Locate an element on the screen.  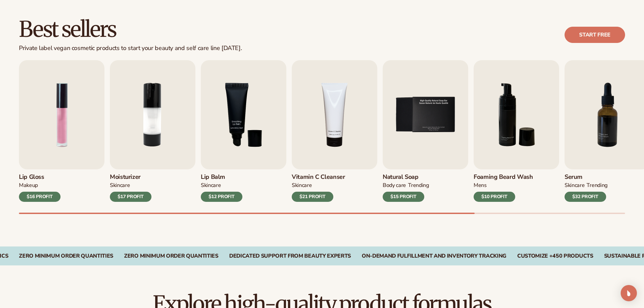
h2: Best sellers is located at coordinates (131, 29).